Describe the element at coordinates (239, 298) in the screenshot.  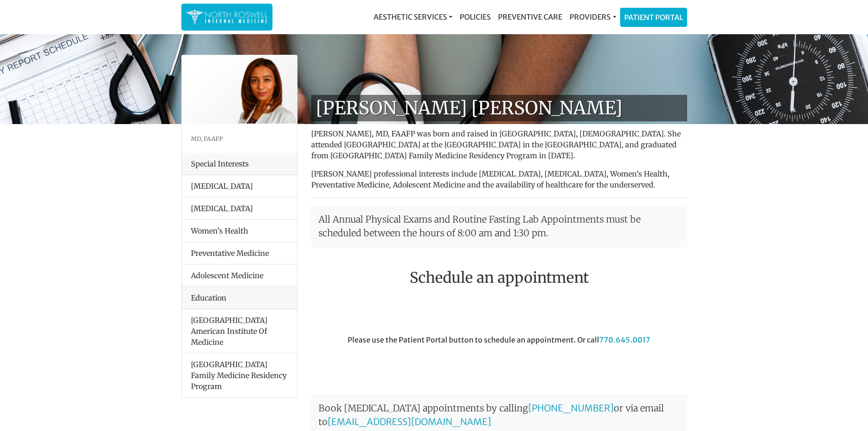
I see `div: Education` at that location.